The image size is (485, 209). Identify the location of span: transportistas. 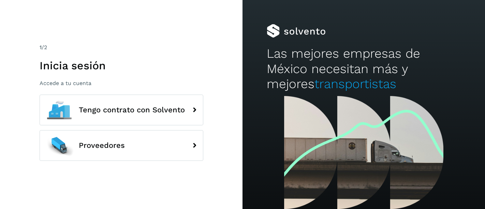
(355, 84).